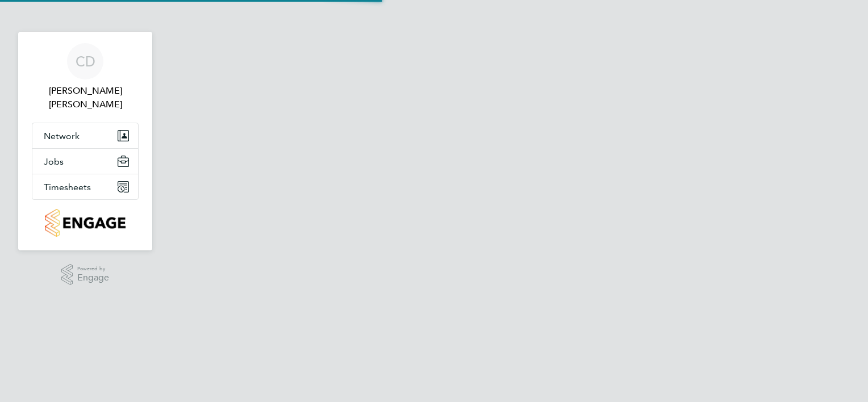 The width and height of the screenshot is (868, 402). I want to click on span: Timesheets, so click(67, 187).